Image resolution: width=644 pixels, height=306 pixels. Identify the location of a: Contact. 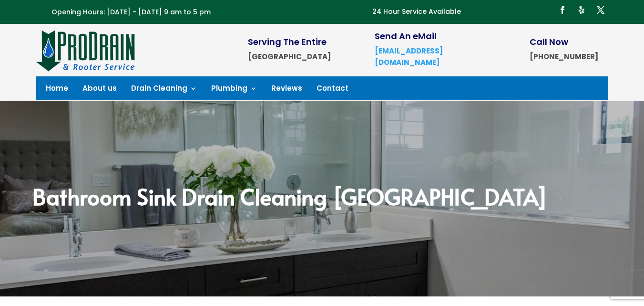
(332, 90).